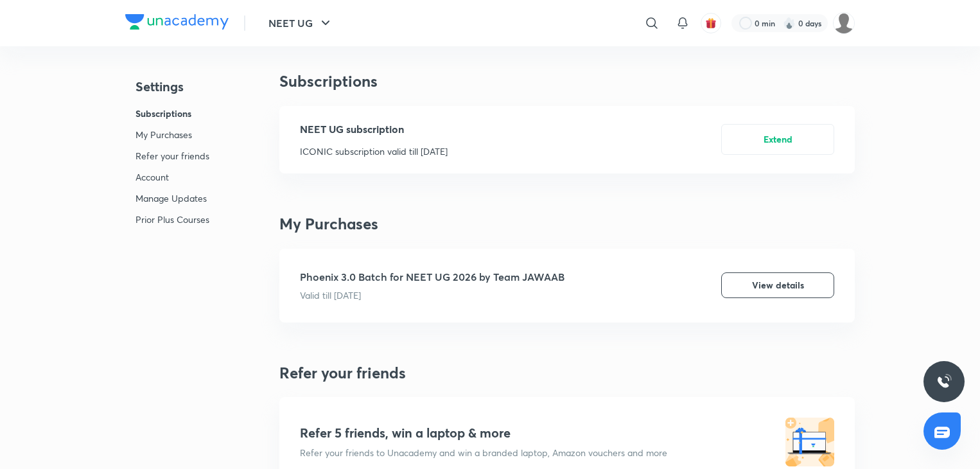 The image size is (980, 469). Describe the element at coordinates (176, 23) in the screenshot. I see `a: Company Logo` at that location.